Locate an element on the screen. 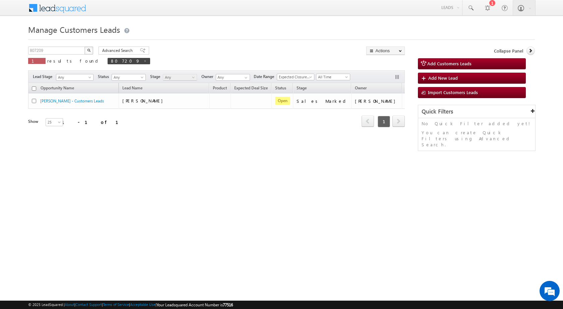 The height and width of the screenshot is (309, 563). a: Contact Support is located at coordinates (88, 304).